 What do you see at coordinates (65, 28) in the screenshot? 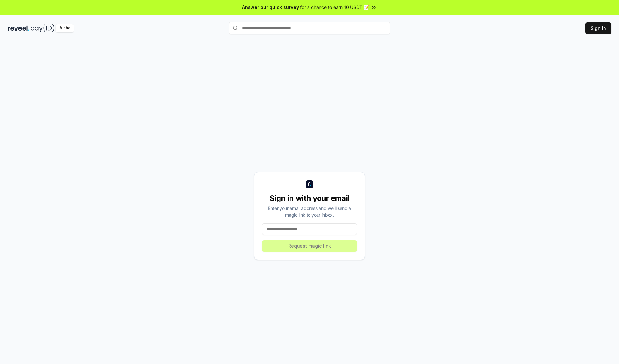
I see `div: Alpha` at bounding box center [65, 28].